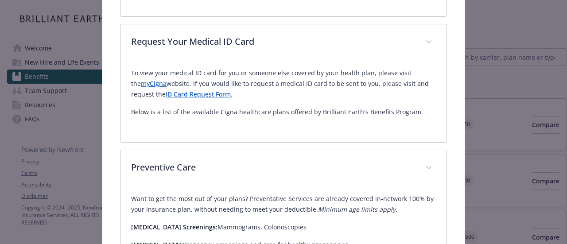 This screenshot has width=567, height=244. What do you see at coordinates (273, 168) in the screenshot?
I see `p: Preventive Care` at bounding box center [273, 168].